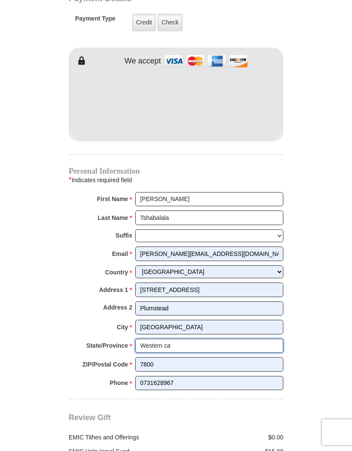 This screenshot has height=451, width=352. I want to click on strong: Country, so click(117, 272).